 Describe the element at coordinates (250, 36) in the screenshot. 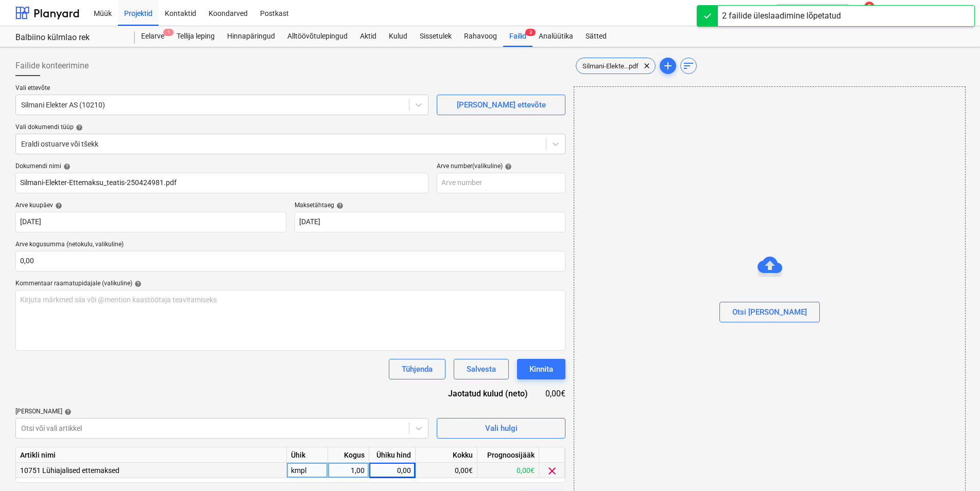

I see `div: Hinnapäringud` at that location.